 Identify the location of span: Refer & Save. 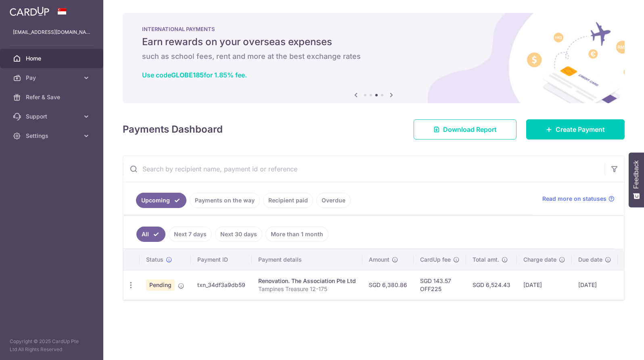
(52, 97).